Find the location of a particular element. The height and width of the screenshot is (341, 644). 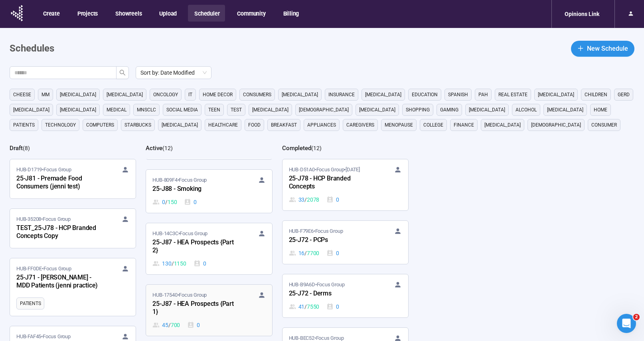

div: 41 is located at coordinates (304, 307).